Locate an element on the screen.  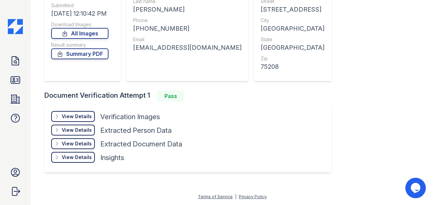
div: Pass is located at coordinates (171, 96).